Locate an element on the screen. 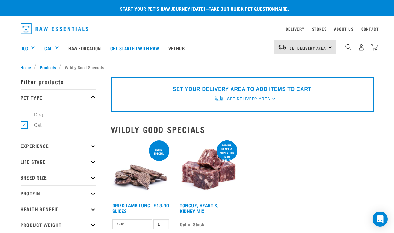  p: Protein is located at coordinates (58, 193).